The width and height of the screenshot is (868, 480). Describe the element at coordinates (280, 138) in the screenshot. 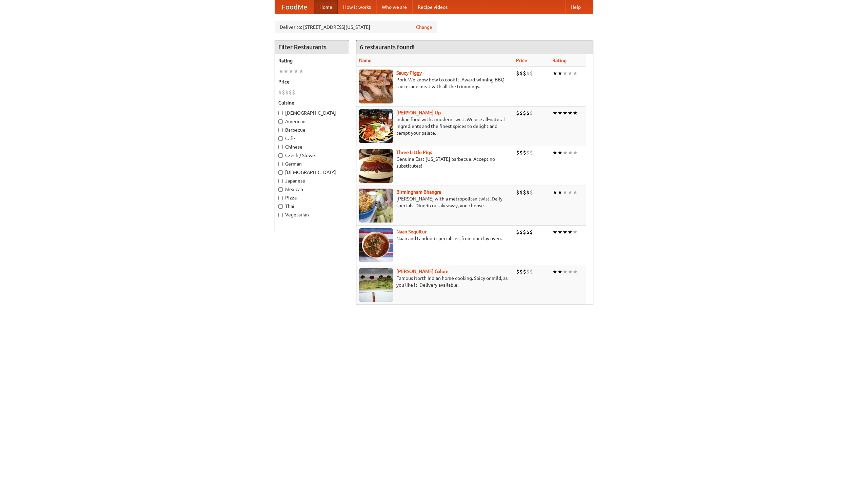

I see `input: Cafe` at that location.